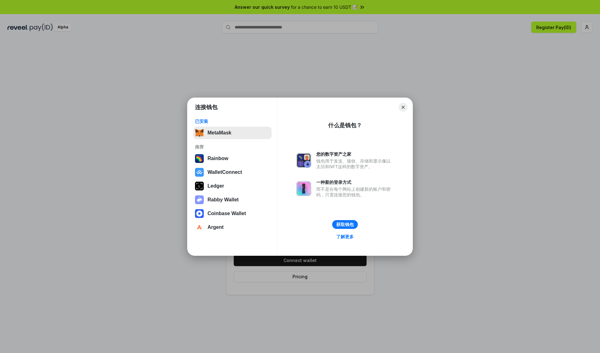  I want to click on button: Argent, so click(232, 227).